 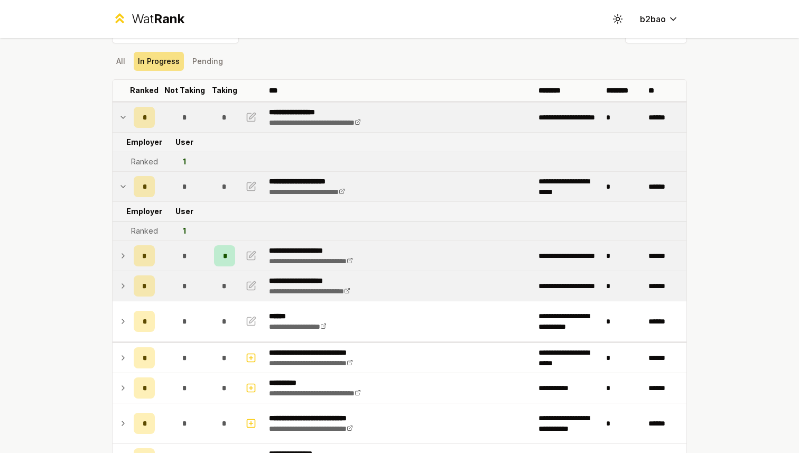 I want to click on a: WatRank, so click(x=148, y=19).